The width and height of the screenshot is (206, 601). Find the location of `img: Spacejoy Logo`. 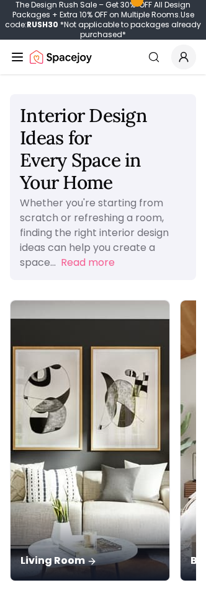

img: Spacejoy Logo is located at coordinates (61, 57).